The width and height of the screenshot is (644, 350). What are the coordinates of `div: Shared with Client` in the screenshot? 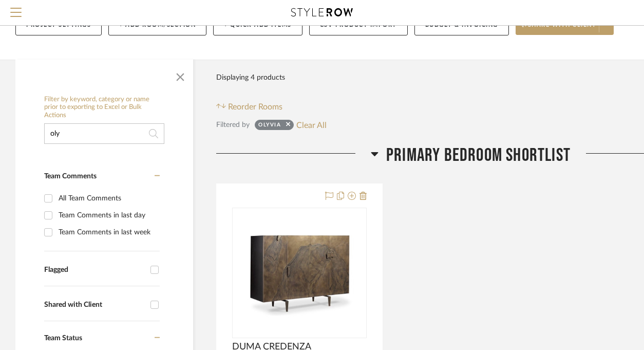 It's located at (95, 305).